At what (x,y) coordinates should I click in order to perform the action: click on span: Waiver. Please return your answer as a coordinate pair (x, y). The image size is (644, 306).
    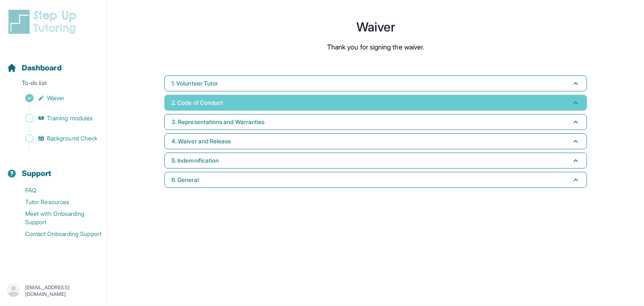
    Looking at the image, I should click on (56, 98).